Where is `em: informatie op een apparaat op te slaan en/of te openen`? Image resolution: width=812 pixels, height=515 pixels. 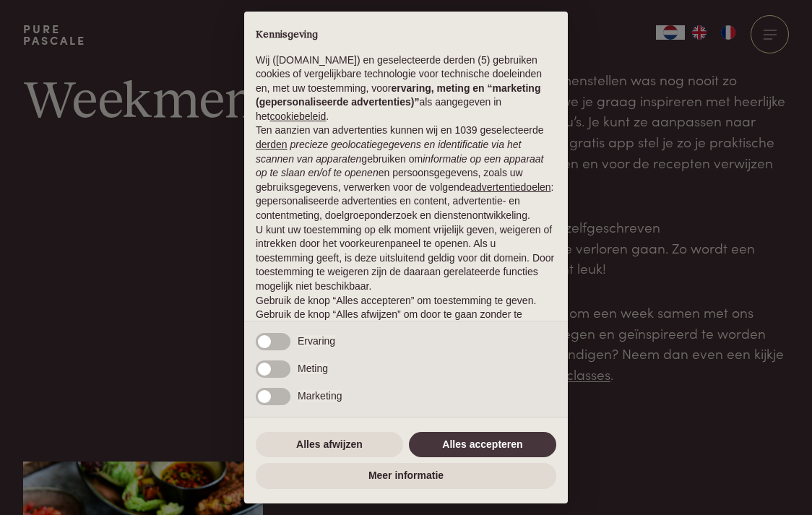
em: informatie op een apparaat op te slaan en/of te openen is located at coordinates (399, 166).